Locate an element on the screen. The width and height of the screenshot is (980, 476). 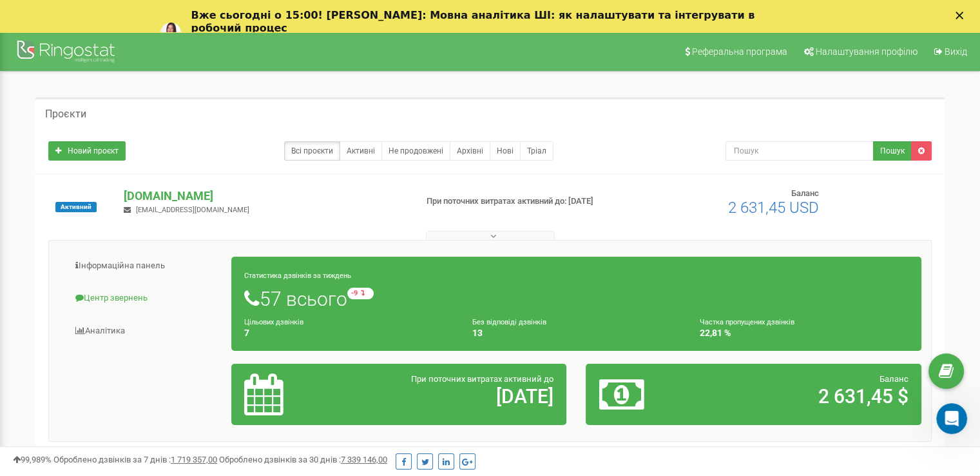
span: Реферальна програма is located at coordinates (740, 52).